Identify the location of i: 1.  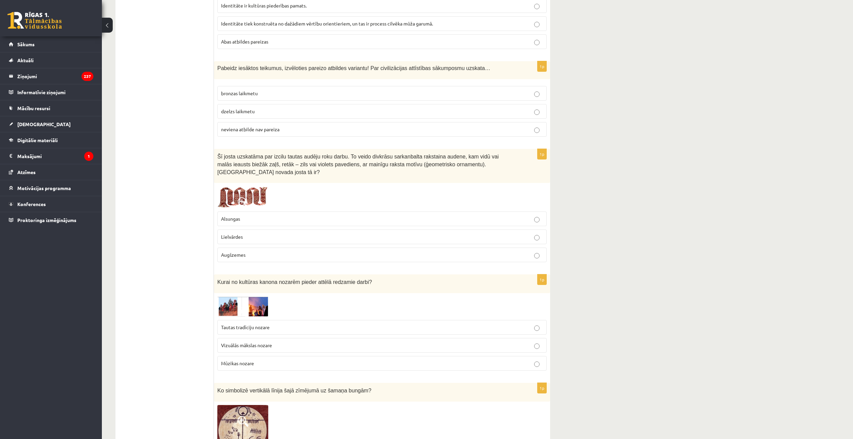
(89, 156).